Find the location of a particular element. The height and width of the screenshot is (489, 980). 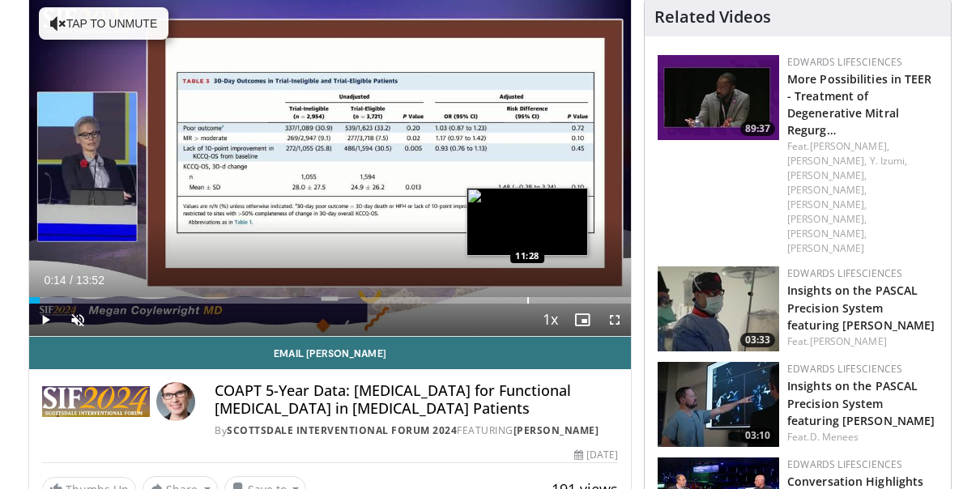

img: Avatar is located at coordinates (176, 402).